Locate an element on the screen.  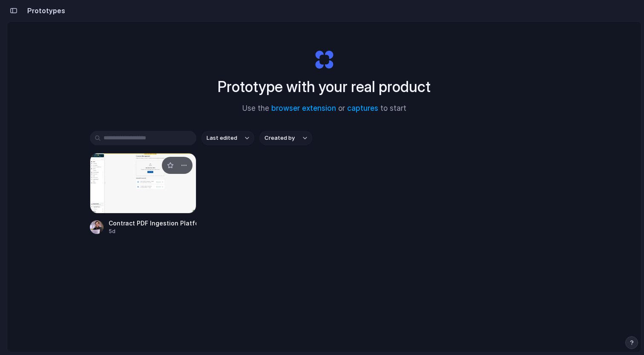
h1: Prototype with your real product is located at coordinates (324, 87).